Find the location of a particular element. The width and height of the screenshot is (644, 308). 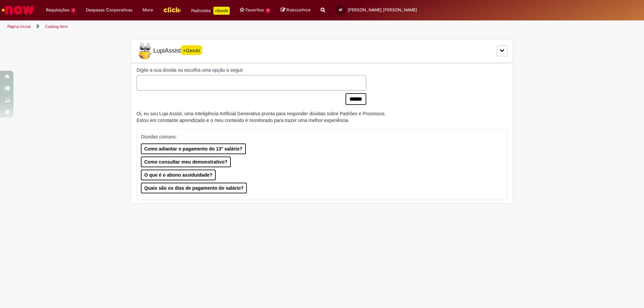

button: Quais são os dias de pagamento do salário? is located at coordinates (194, 188).